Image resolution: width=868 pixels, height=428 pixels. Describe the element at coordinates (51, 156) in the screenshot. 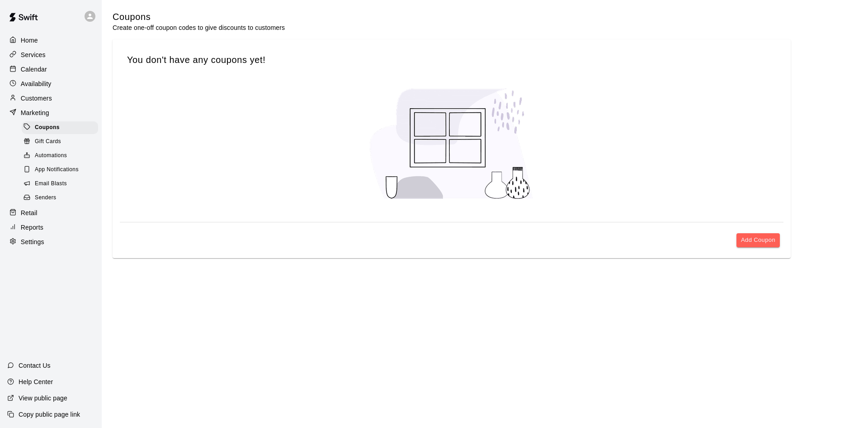

I see `span: Automations` at that location.